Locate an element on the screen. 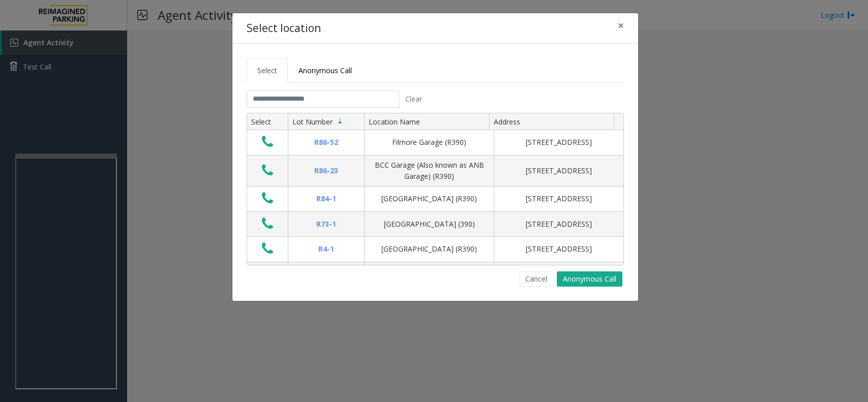 Image resolution: width=868 pixels, height=402 pixels. div: R86-23 is located at coordinates (326, 171).